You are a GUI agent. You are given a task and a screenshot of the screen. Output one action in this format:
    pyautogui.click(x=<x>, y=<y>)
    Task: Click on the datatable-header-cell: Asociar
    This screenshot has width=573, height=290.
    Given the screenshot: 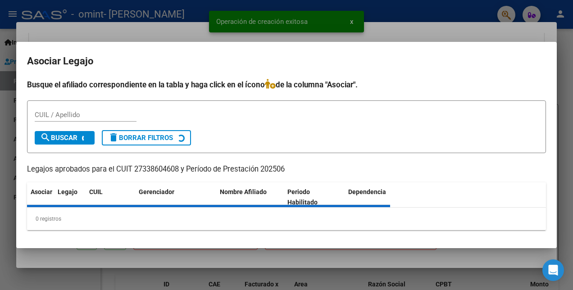 What is the action you would take?
    pyautogui.click(x=41, y=197)
    